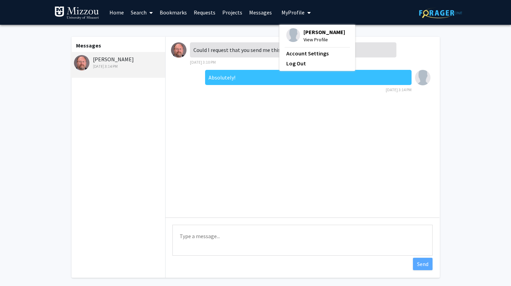  Describe the element at coordinates (422, 264) in the screenshot. I see `button: Send` at that location.